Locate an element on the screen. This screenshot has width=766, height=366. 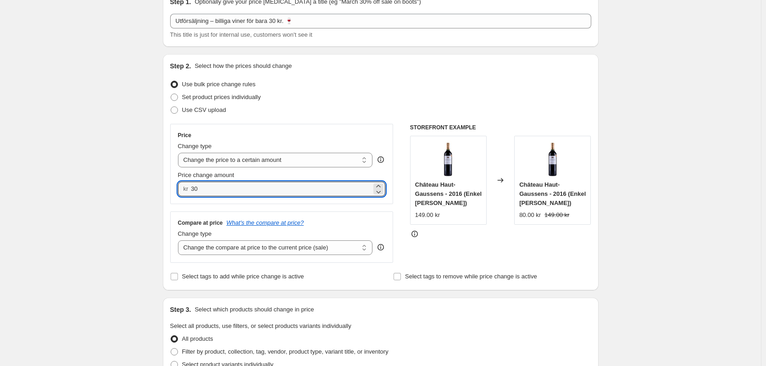
input: 80.00 is located at coordinates (281, 189).